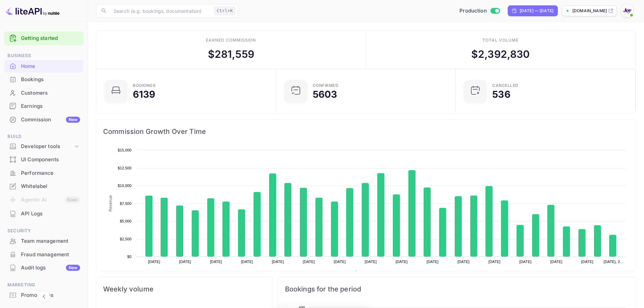  Describe the element at coordinates (124, 185) in the screenshot. I see `text: $10,000` at that location.